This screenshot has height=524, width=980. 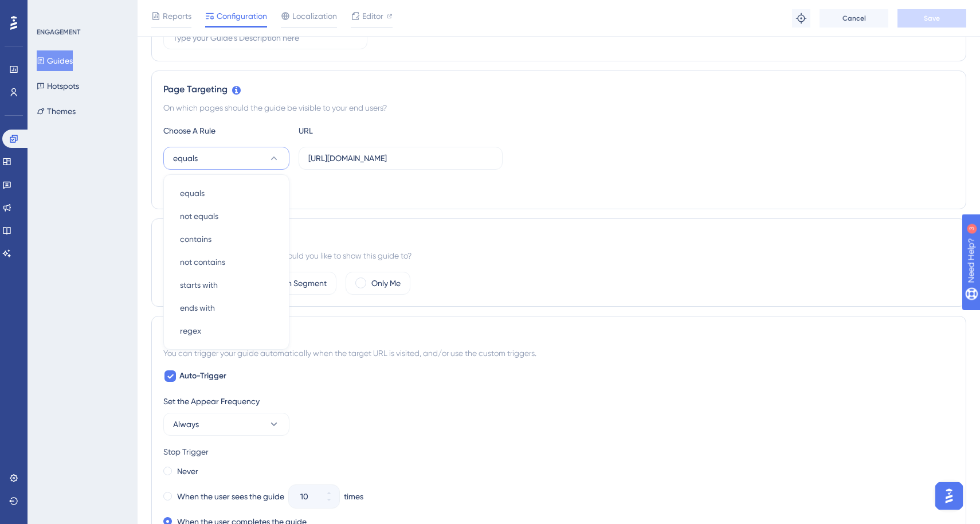 I want to click on span: Save, so click(x=931, y=18).